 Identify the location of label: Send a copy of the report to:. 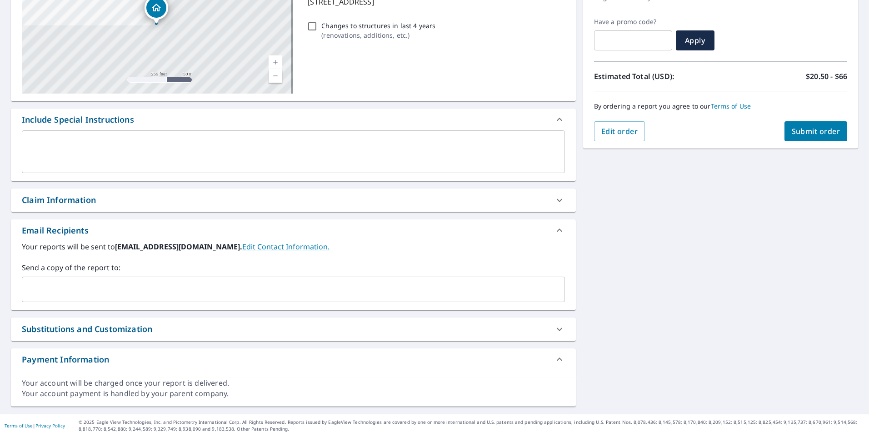
(293, 268).